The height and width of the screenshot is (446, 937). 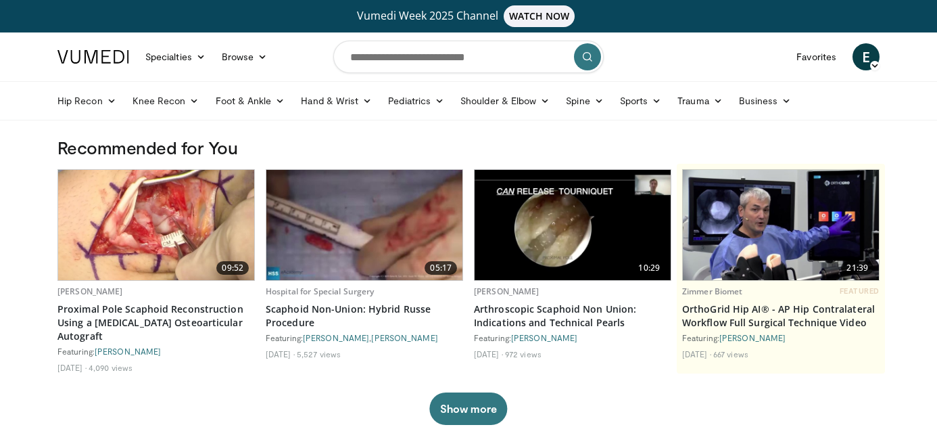 What do you see at coordinates (156, 225) in the screenshot?
I see `img: 27362f87-5e17-4615-a330-2300c9fc7016.620x360_q85_upscale.jpg` at bounding box center [156, 225].